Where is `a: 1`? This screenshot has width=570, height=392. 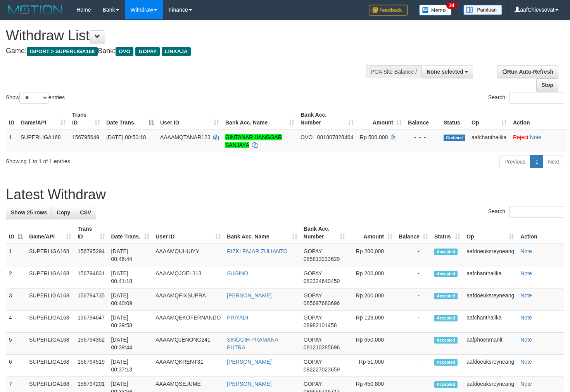 a: 1 is located at coordinates (536, 162).